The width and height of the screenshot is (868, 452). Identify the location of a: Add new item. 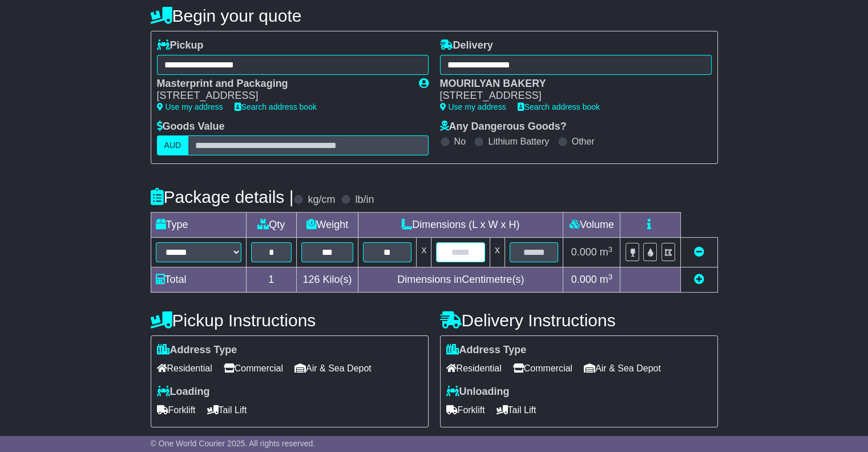
(699, 279).